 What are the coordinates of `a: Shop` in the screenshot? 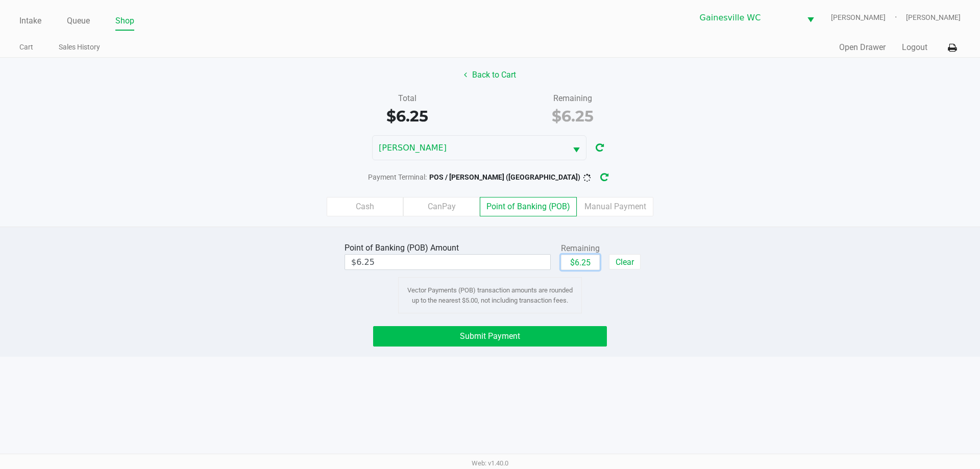 It's located at (124, 21).